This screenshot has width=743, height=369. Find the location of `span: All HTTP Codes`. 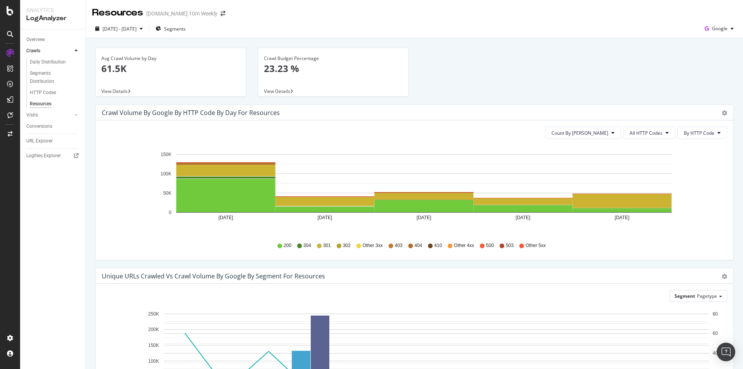

span: All HTTP Codes is located at coordinates (646, 133).